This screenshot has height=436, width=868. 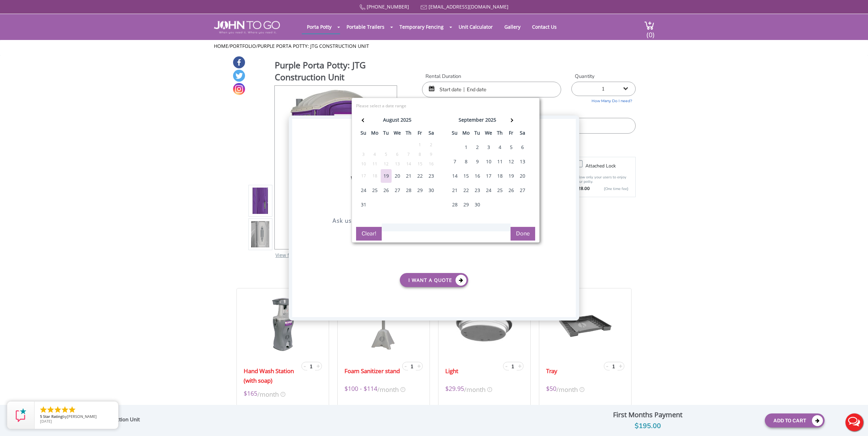 What do you see at coordinates (471, 120) in the screenshot?
I see `div: september` at bounding box center [471, 120].